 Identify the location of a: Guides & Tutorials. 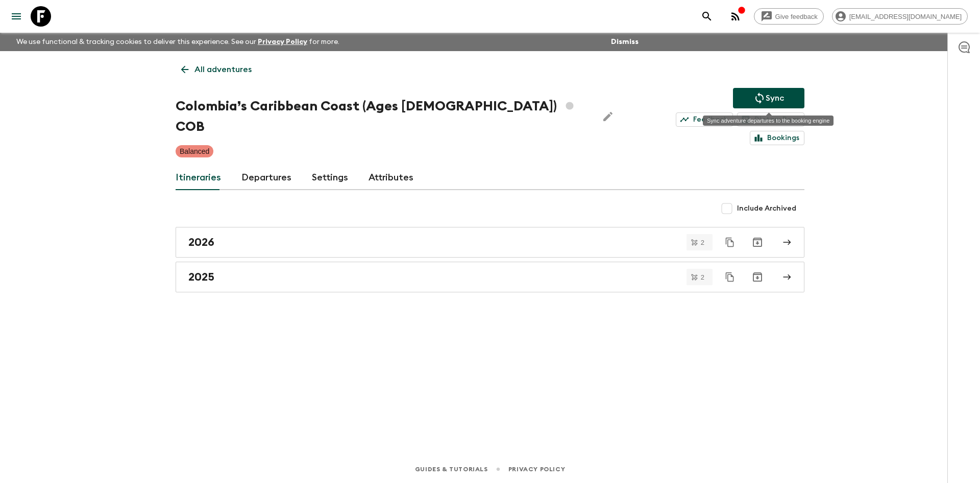
(451, 468).